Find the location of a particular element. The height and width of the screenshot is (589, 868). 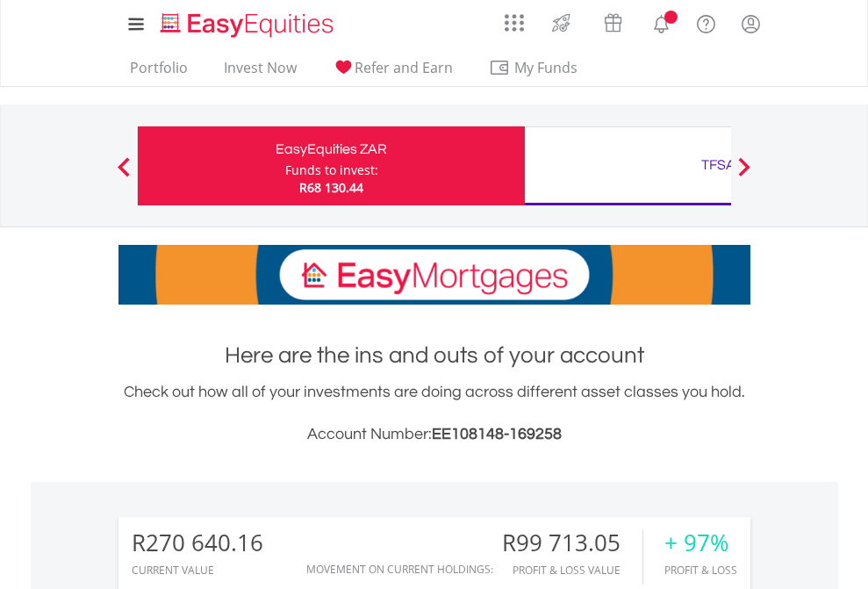

img: thrive-v2.svg is located at coordinates (561, 23).